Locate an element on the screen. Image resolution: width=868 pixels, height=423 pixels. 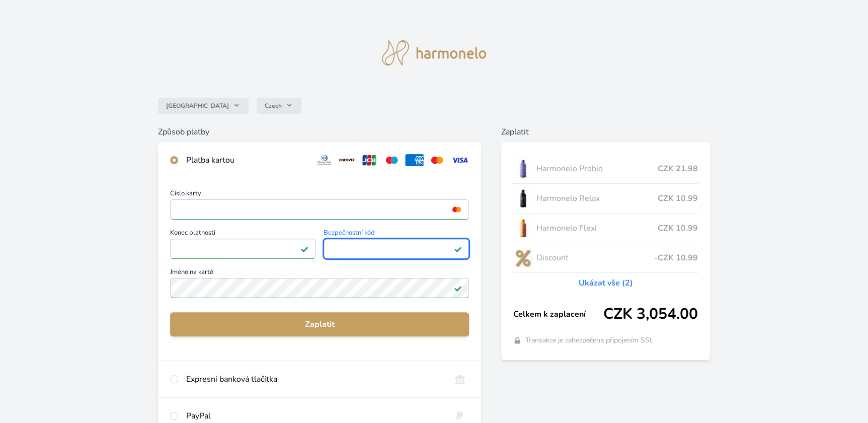
img: paypal.svg is located at coordinates (460, 416).